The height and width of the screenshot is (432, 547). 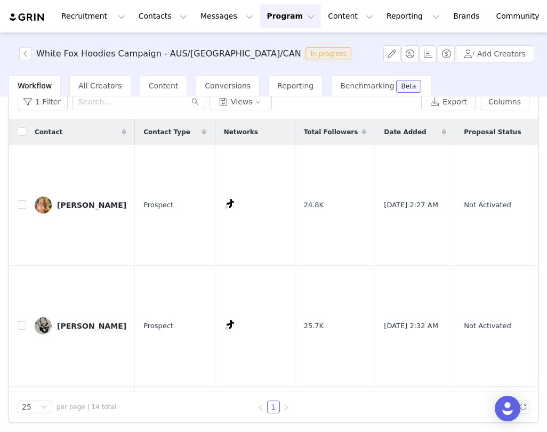 I want to click on span: Contact Type, so click(x=167, y=132).